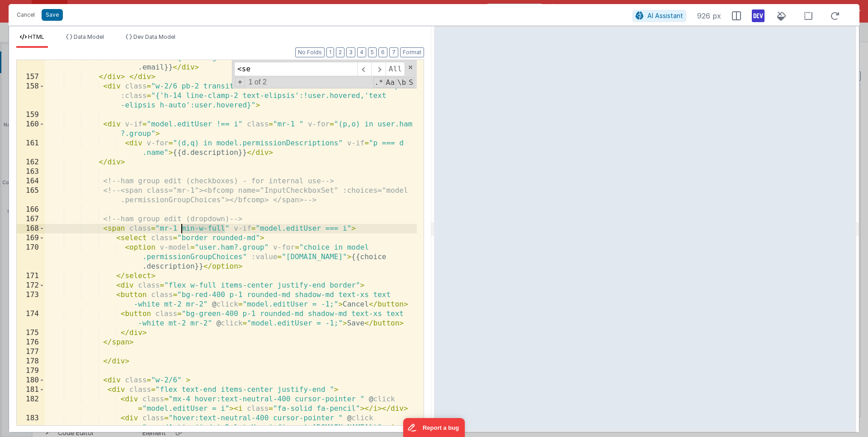  I want to click on div: 175, so click(31, 333).